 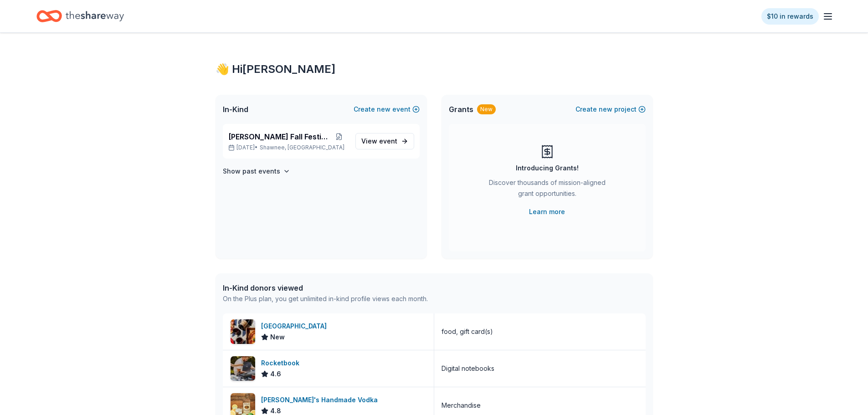 I want to click on div: Rocketbook, so click(x=282, y=363).